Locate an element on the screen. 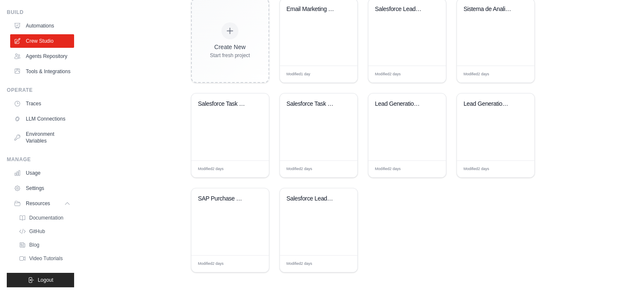  div: Lead Generation Automation is located at coordinates (489, 104).